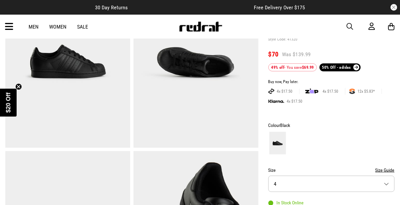  Describe the element at coordinates (277, 101) in the screenshot. I see `img: KLARNA` at that location.